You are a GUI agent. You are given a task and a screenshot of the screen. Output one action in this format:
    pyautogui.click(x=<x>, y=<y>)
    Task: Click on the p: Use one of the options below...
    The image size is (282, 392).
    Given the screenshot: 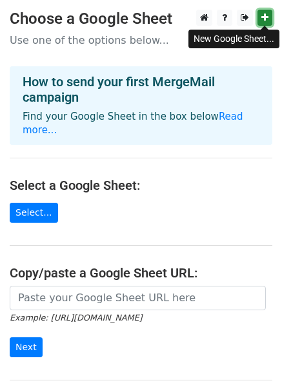 What is the action you would take?
    pyautogui.click(x=140, y=40)
    